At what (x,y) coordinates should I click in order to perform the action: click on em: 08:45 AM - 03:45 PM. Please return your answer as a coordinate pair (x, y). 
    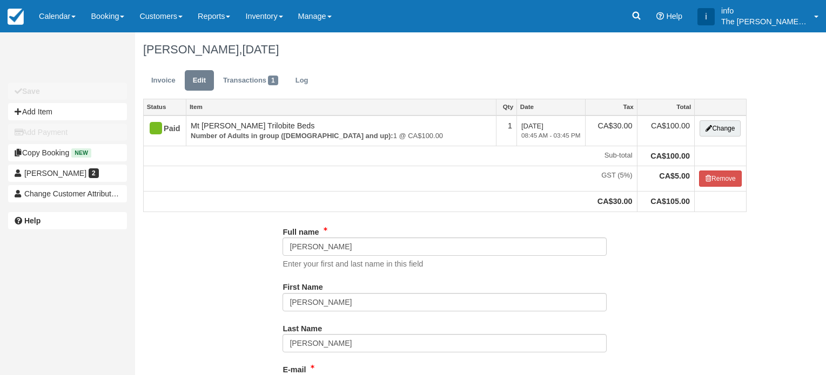
    Looking at the image, I should click on (551, 136).